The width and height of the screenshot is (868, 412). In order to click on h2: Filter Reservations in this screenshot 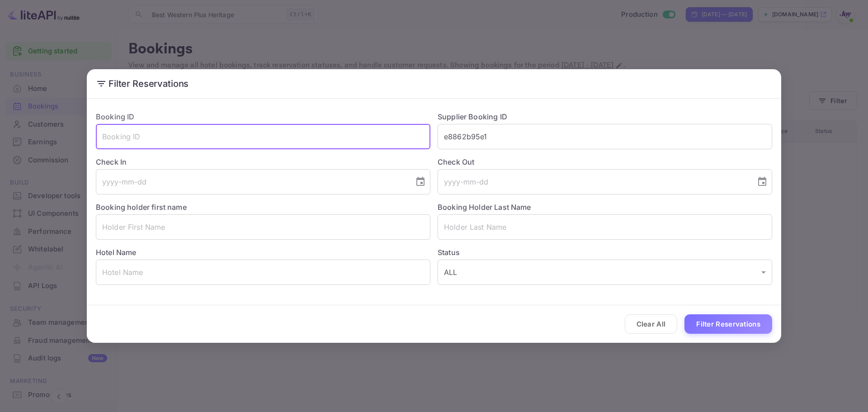, I will do `click(434, 84)`.